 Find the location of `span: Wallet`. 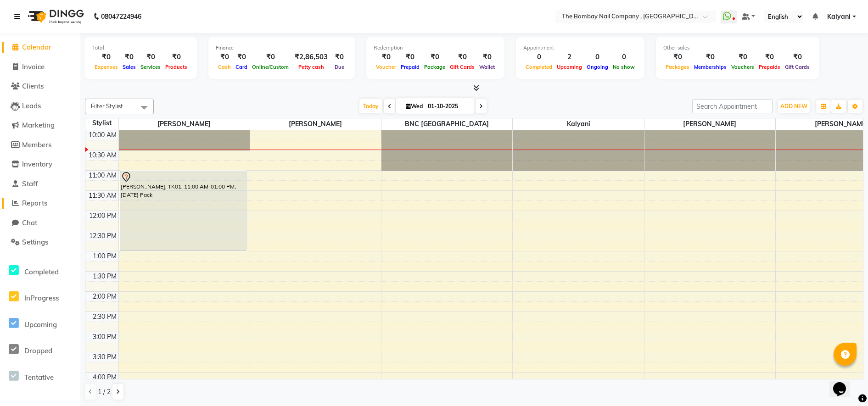

span: Wallet is located at coordinates (487, 67).